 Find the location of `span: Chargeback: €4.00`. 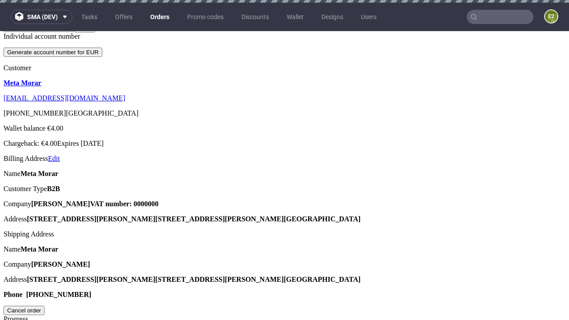

span: Chargeback: €4.00 is located at coordinates (30, 112).